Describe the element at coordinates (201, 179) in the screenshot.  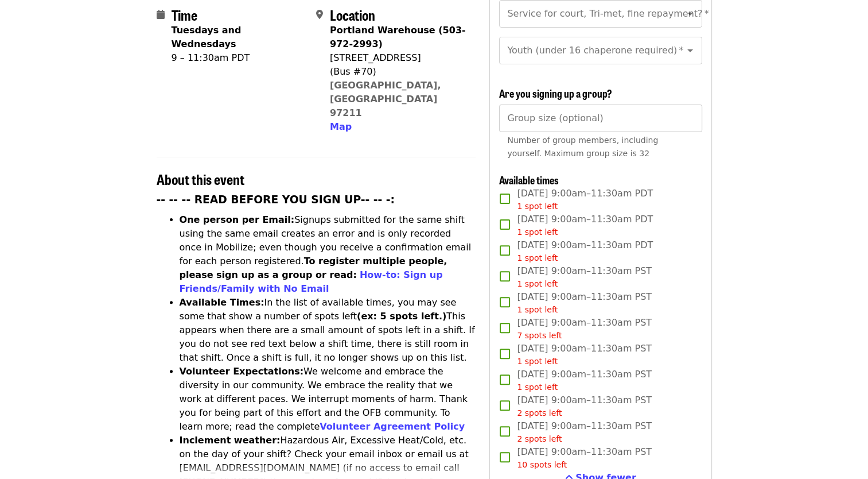
I see `span: About this event` at that location.